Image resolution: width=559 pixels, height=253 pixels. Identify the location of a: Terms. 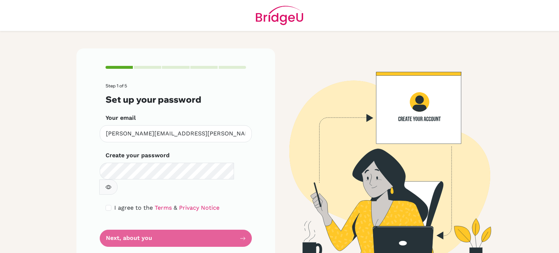
(163, 207).